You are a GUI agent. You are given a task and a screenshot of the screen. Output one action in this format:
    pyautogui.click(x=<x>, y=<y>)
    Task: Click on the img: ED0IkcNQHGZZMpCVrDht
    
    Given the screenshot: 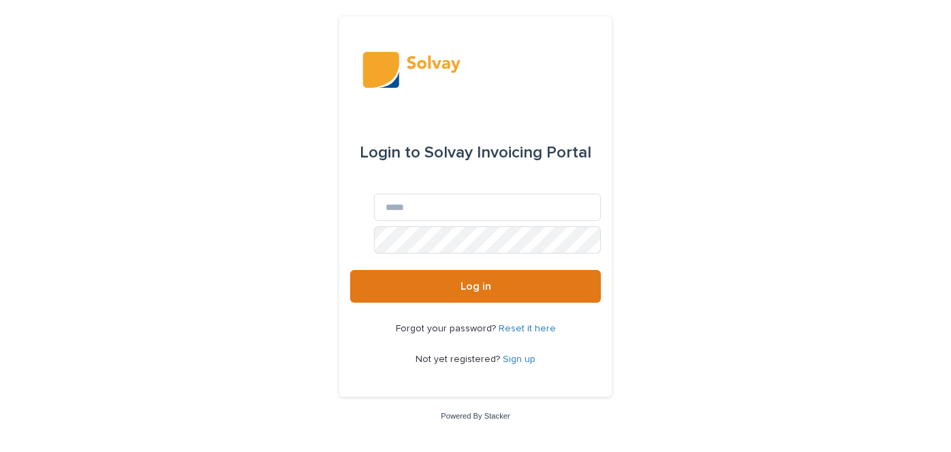 What is the action you would take?
    pyautogui.click(x=475, y=70)
    